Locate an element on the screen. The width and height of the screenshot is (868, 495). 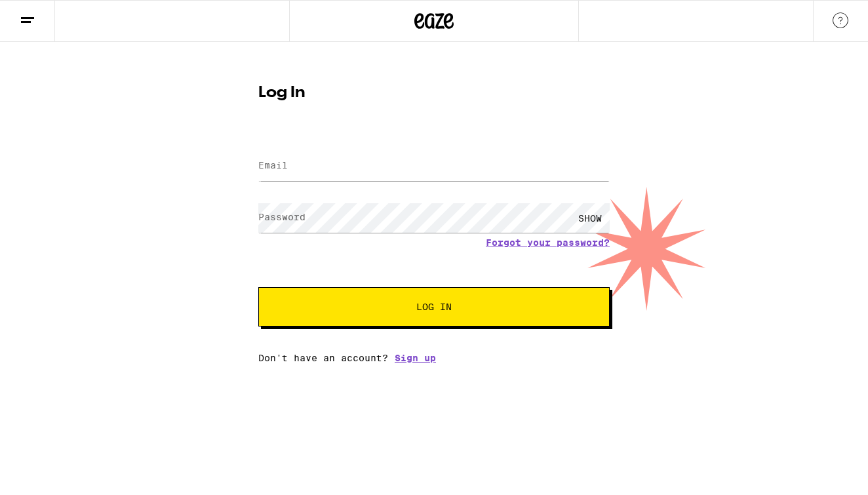
span: Log In is located at coordinates (434, 307).